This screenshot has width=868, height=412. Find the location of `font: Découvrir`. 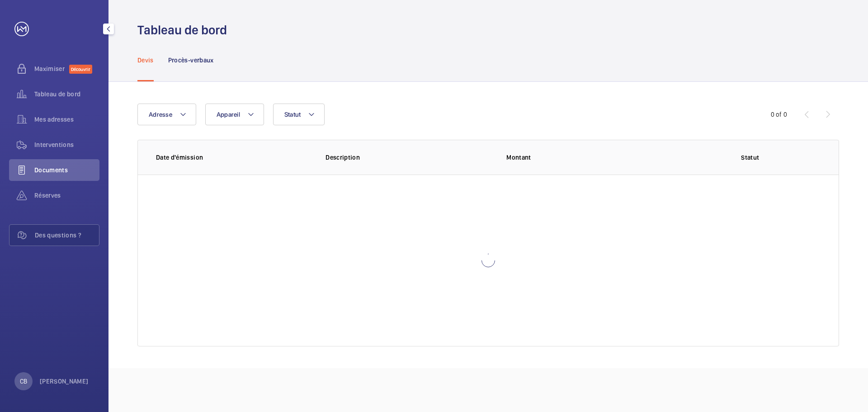

font: Découvrir is located at coordinates (80, 69).